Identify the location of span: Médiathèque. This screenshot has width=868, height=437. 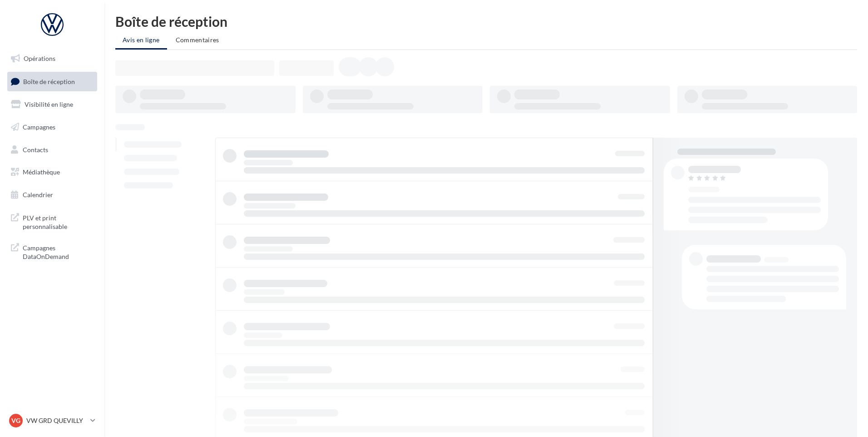
(42, 172).